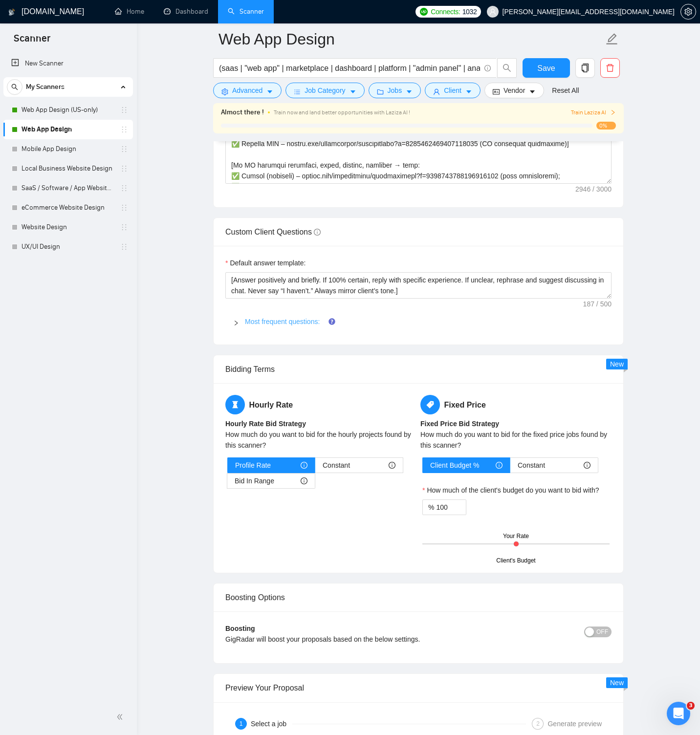  What do you see at coordinates (514, 90) in the screenshot?
I see `button: idcardVendorcaret-down` at bounding box center [514, 90].